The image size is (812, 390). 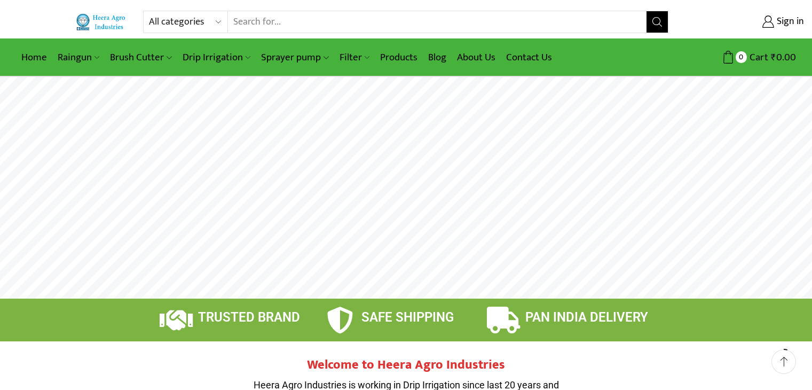 I want to click on a: Contact Us, so click(x=529, y=57).